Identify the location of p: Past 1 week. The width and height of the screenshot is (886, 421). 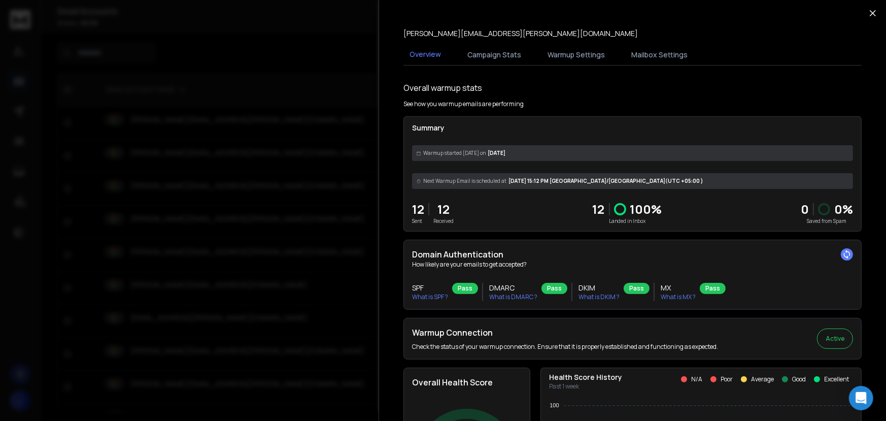
(586, 386).